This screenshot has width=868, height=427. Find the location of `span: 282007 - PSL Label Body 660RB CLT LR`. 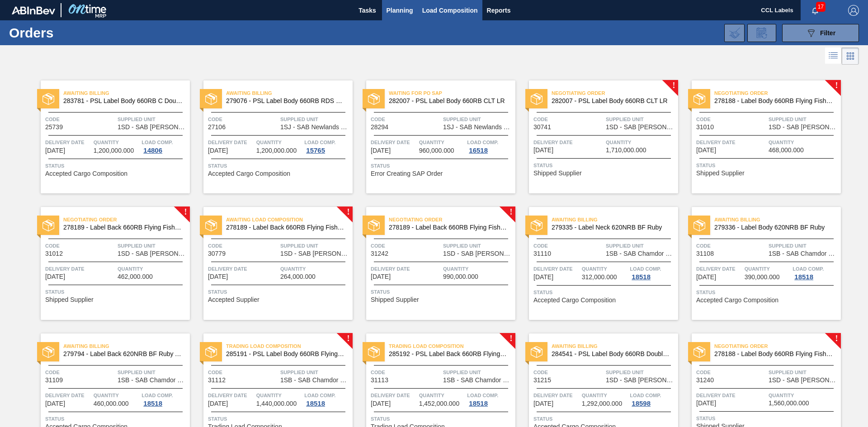

span: 282007 - PSL Label Body 660RB CLT LR is located at coordinates (611, 101).